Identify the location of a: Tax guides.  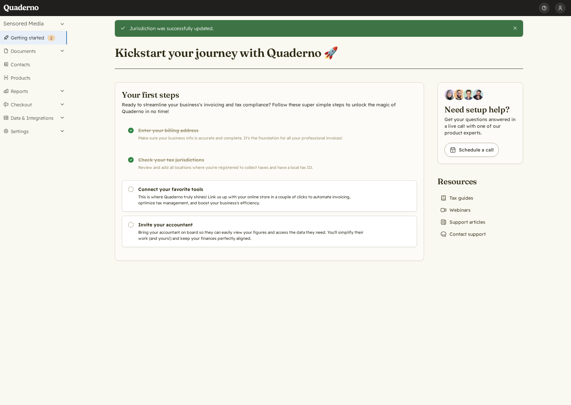
(456, 198).